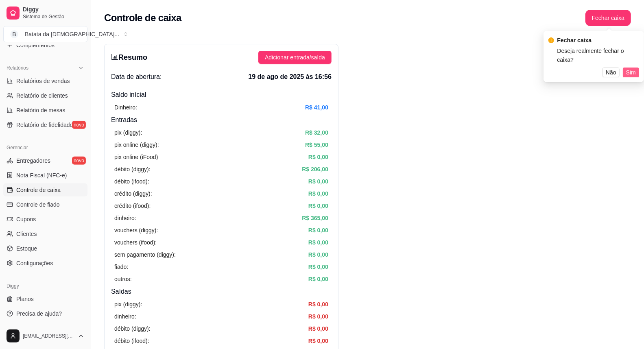  What do you see at coordinates (133, 193) in the screenshot?
I see `article: crédito (diggy):` at bounding box center [133, 193].